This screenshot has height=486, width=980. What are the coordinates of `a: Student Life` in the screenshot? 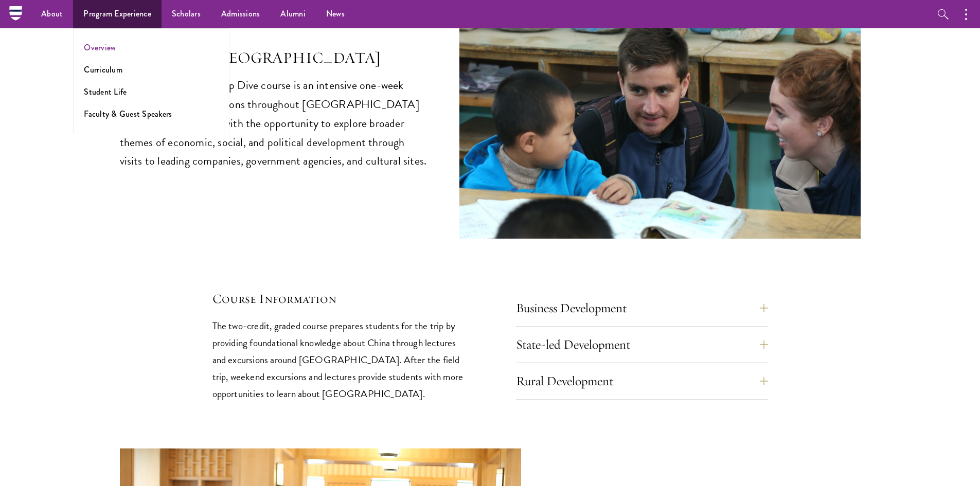 It's located at (105, 92).